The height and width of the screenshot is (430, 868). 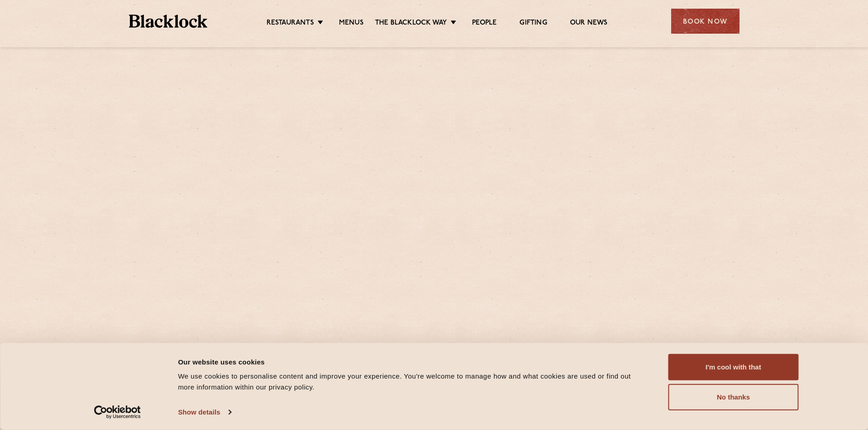 What do you see at coordinates (290, 23) in the screenshot?
I see `a: Restaurants` at bounding box center [290, 23].